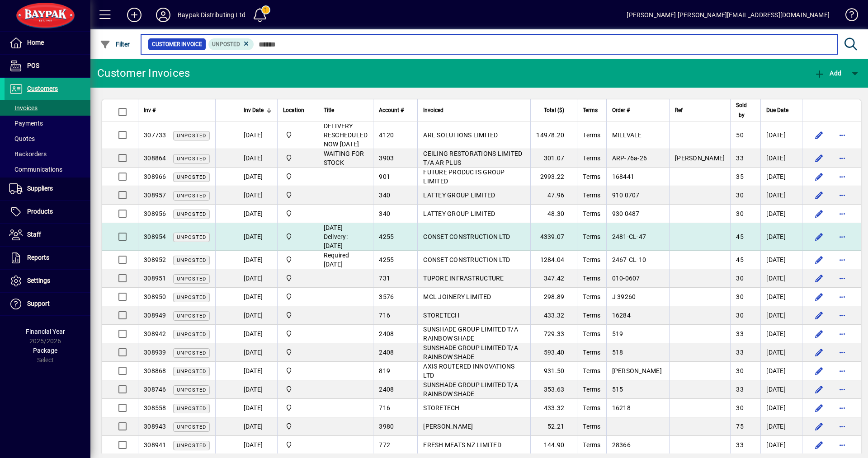 This screenshot has width=868, height=458. Describe the element at coordinates (48, 189) in the screenshot. I see `a: Suppliers` at that location.